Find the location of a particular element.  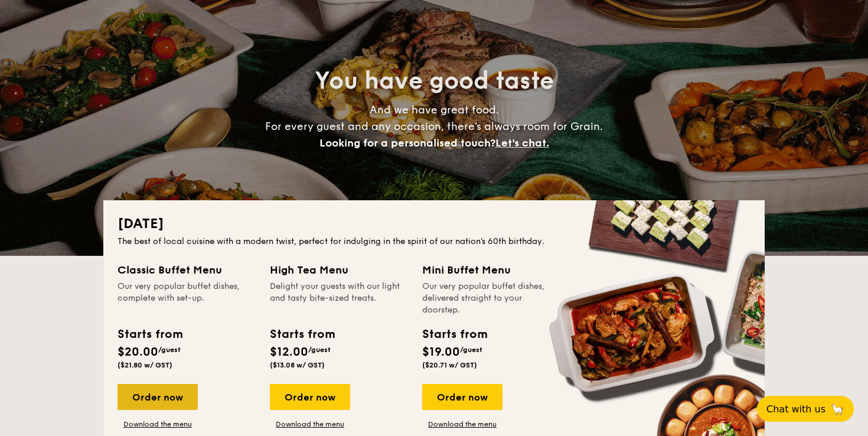

div: Mini Buffet Menu is located at coordinates (491, 270).